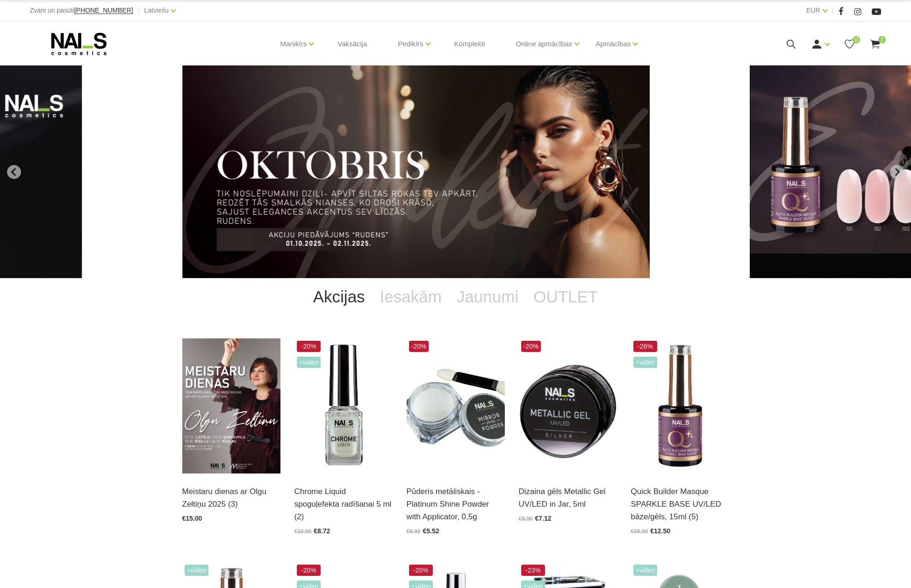  What do you see at coordinates (568, 497) in the screenshot?
I see `a: Dizaina gēls Metallic Gel UV/LED in Jar, 5ml` at bounding box center [568, 497].